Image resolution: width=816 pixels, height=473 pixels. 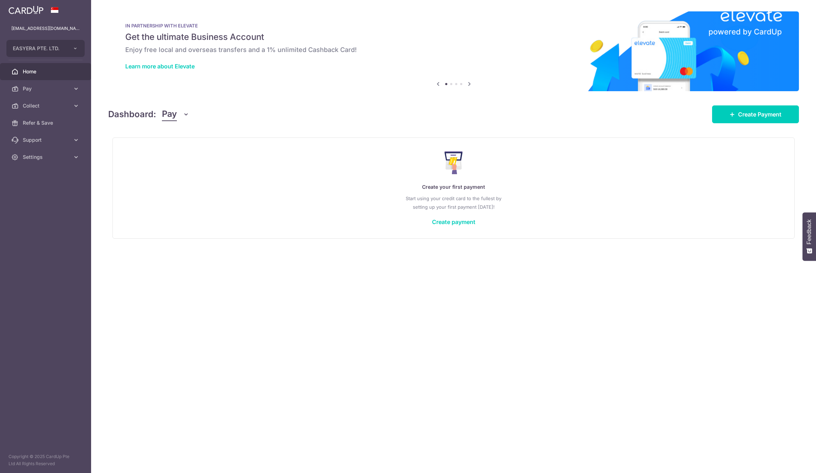 I want to click on img: Renovation banner, so click(x=453, y=51).